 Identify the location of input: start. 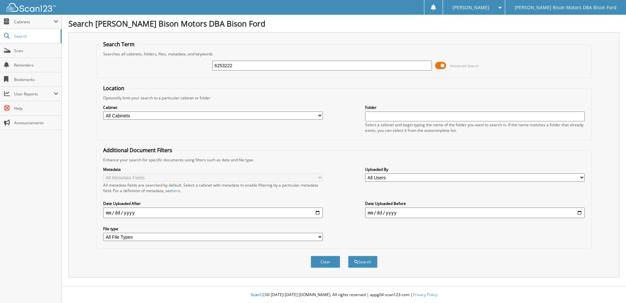
(213, 213).